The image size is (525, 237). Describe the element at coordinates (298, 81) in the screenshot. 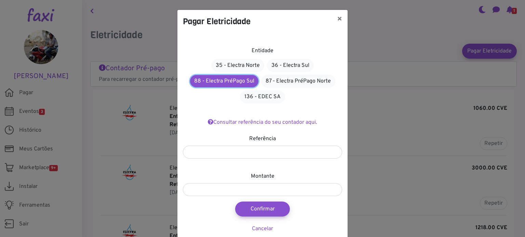

I see `a: 87 - Electra PréPago Norte` at that location.